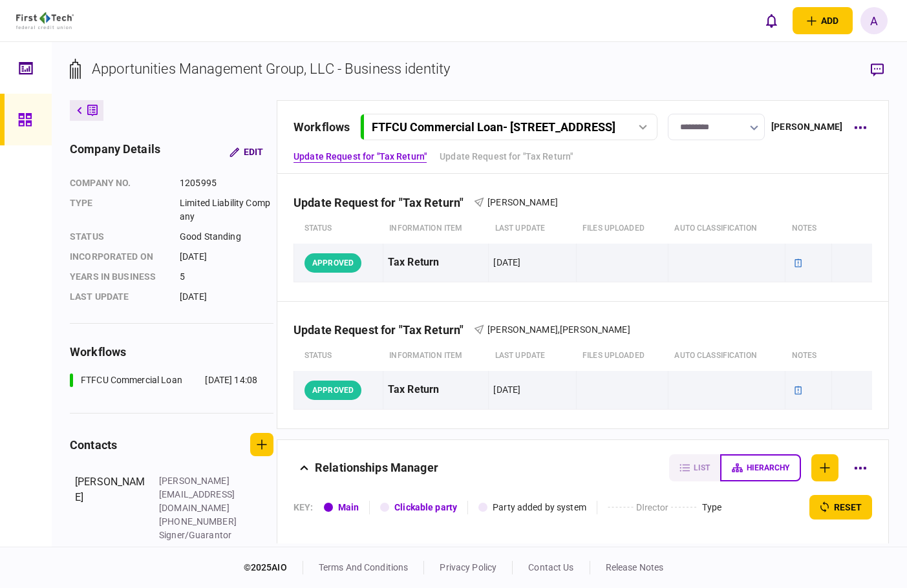 This screenshot has width=907, height=588. Describe the element at coordinates (701, 467) in the screenshot. I see `span: list` at that location.